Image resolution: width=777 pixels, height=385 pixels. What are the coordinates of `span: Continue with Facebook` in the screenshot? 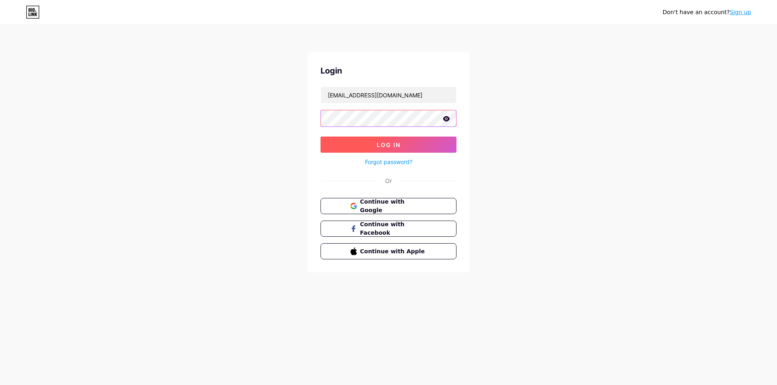 It's located at (393, 229).